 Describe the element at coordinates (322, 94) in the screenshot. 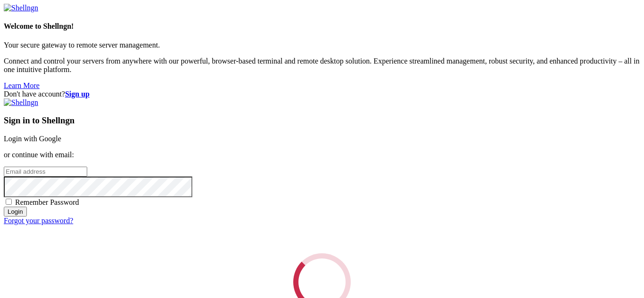

I see `div: Don't have account?` at that location.